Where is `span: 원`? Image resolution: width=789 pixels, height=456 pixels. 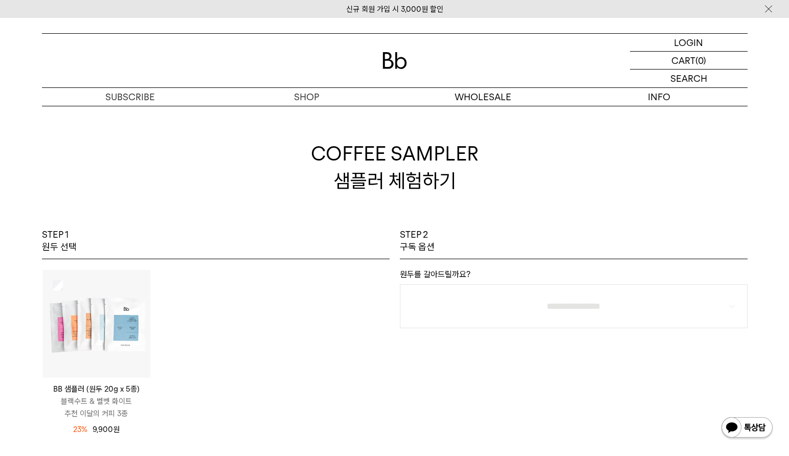
span: 원 is located at coordinates (116, 430).